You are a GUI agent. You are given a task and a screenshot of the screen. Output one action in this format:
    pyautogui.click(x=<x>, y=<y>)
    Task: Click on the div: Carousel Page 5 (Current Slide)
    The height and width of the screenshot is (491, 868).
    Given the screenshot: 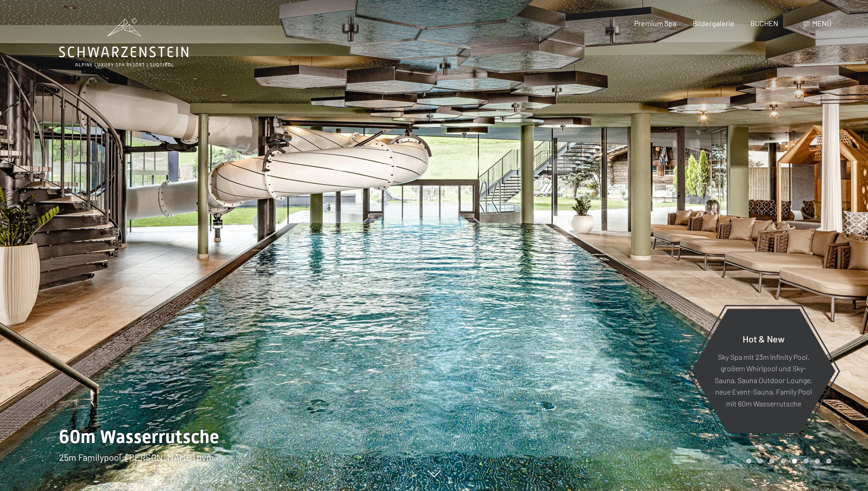 What is the action you would take?
    pyautogui.click(x=794, y=461)
    